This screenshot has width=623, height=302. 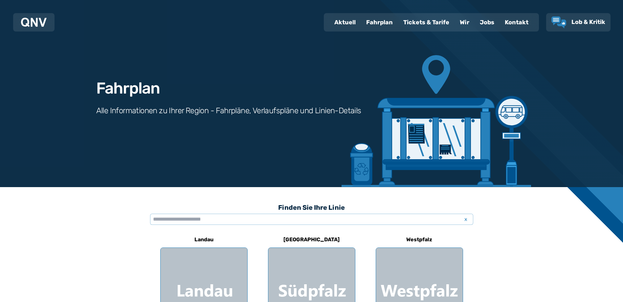 What do you see at coordinates (516, 22) in the screenshot?
I see `a: Kontakt` at bounding box center [516, 22].